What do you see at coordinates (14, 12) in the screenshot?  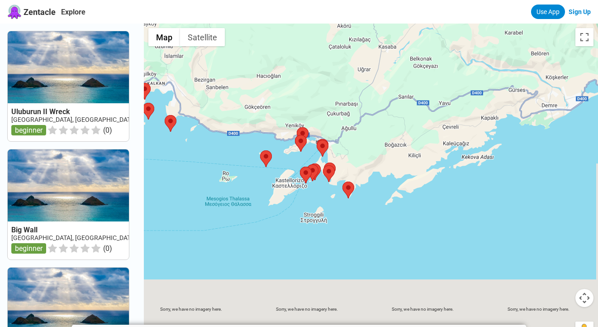 I see `img: Zentacle logo` at bounding box center [14, 12].